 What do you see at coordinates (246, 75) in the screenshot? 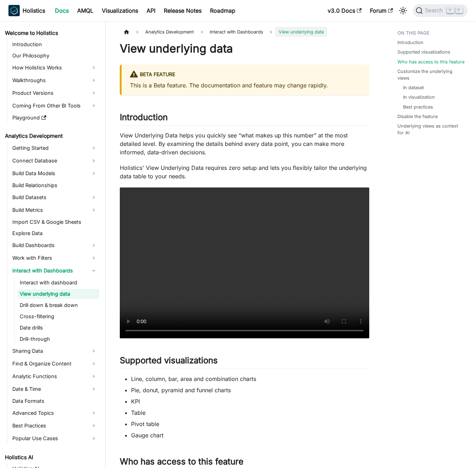
I see `div: BETA FEATURE` at bounding box center [246, 75].